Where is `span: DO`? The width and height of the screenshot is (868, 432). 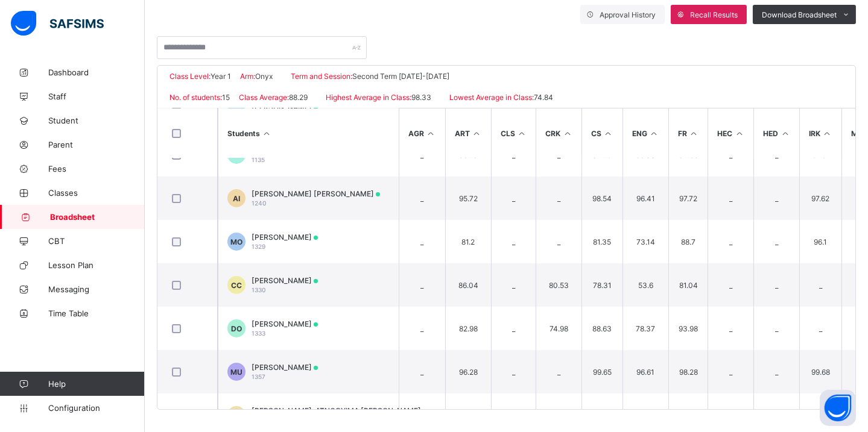 span: DO is located at coordinates (237, 329).